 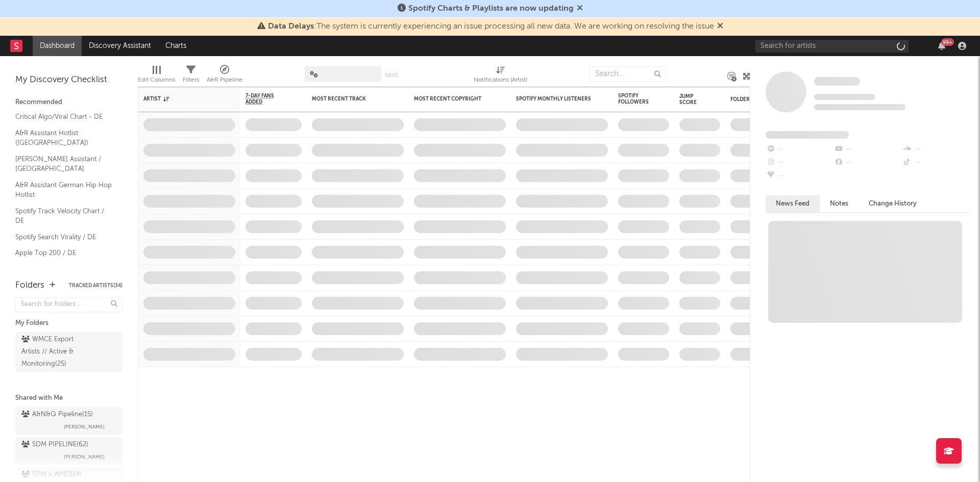 What do you see at coordinates (175, 46) in the screenshot?
I see `a: Charts` at bounding box center [175, 46].